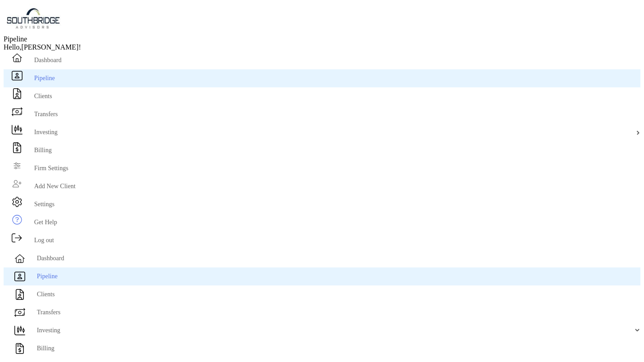 This screenshot has height=362, width=644. Describe the element at coordinates (44, 240) in the screenshot. I see `span: Log out` at that location.